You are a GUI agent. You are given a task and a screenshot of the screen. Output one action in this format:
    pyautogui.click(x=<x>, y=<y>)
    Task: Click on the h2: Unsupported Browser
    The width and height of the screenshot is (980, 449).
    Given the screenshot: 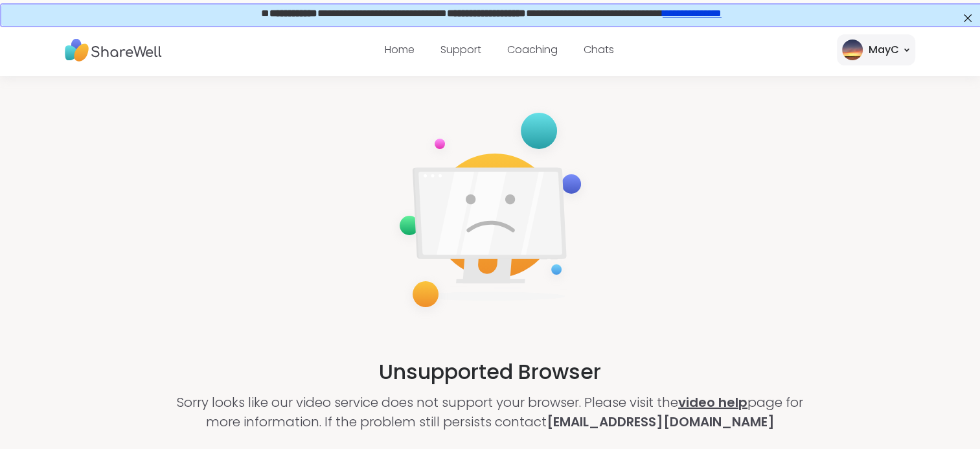 What is the action you would take?
    pyautogui.click(x=489, y=372)
    